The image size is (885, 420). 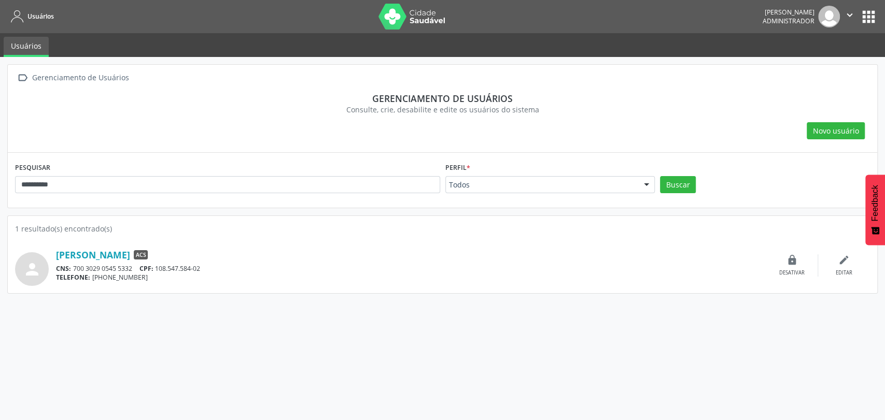 I want to click on div: Editar, so click(x=844, y=273).